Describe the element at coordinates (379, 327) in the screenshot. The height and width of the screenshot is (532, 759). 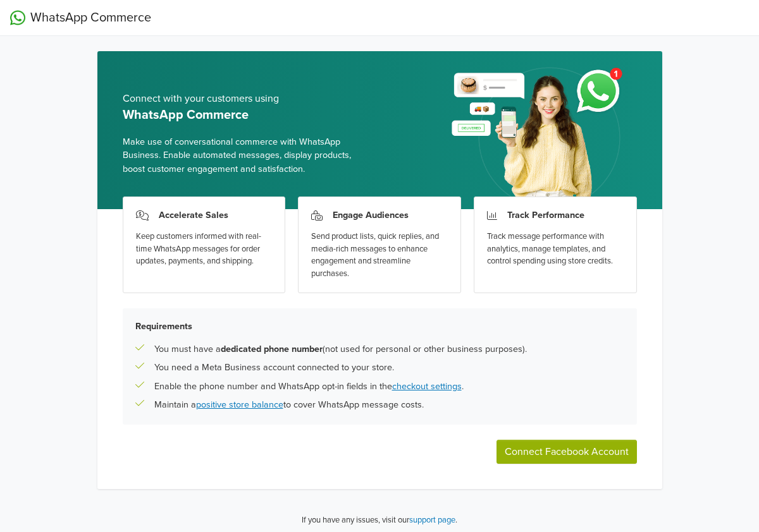
I see `h5: Requirements` at that location.